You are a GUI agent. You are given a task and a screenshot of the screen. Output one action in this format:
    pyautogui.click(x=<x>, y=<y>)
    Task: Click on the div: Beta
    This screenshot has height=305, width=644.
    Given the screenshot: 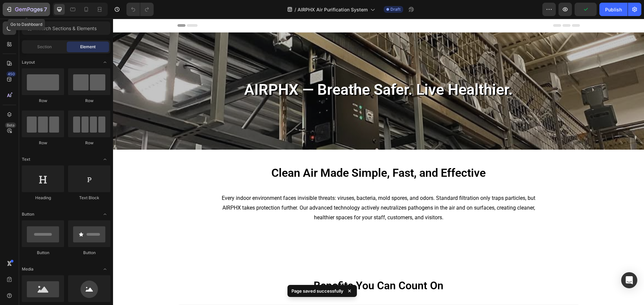 What is the action you would take?
    pyautogui.click(x=10, y=125)
    